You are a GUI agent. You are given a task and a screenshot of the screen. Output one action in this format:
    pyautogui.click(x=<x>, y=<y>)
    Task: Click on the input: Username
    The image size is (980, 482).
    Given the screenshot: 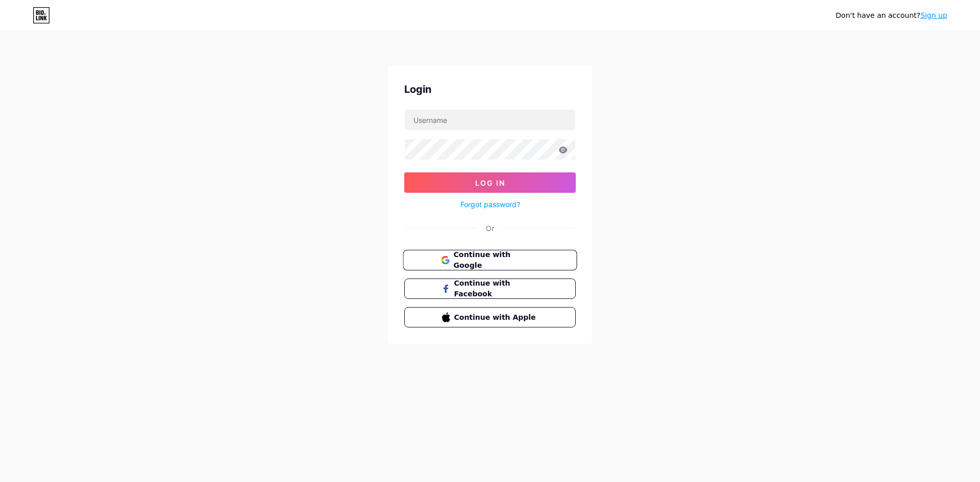 What is the action you would take?
    pyautogui.click(x=490, y=120)
    